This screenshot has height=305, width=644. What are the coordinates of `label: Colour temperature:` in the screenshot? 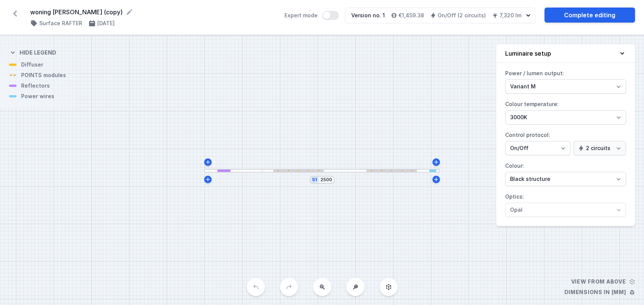 It's located at (565, 112).